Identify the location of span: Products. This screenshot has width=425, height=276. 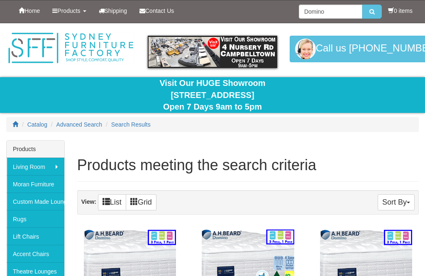
(68, 11).